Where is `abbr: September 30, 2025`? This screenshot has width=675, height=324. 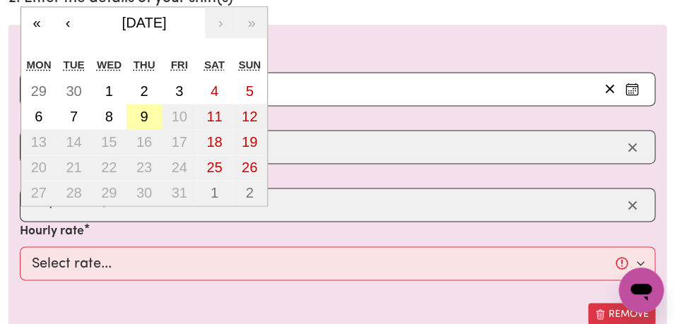
abbr: September 30, 2025 is located at coordinates (73, 91).